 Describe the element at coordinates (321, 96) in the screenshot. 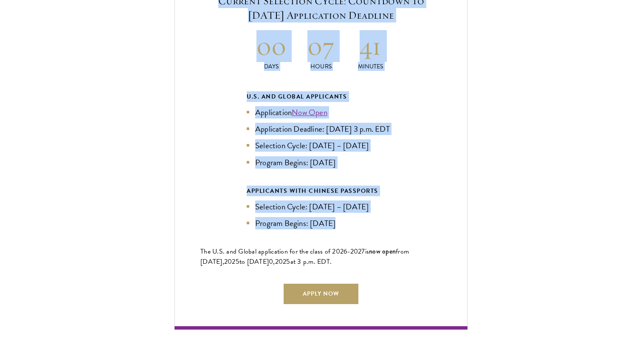

I see `div: U.S. and Global Applicants` at that location.